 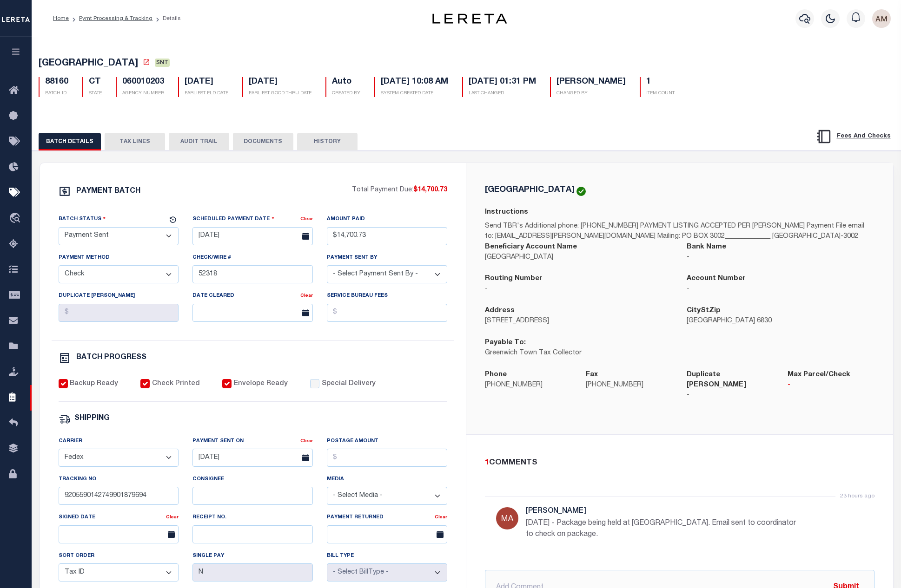 What do you see at coordinates (218, 441) in the screenshot?
I see `label: Payment Sent On` at bounding box center [218, 441].